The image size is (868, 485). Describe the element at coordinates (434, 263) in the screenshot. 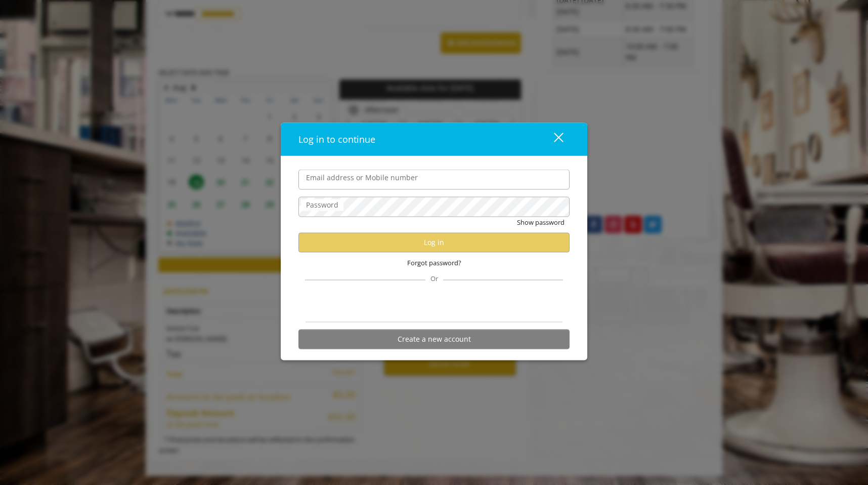

I see `span: Forgot password?` at that location.